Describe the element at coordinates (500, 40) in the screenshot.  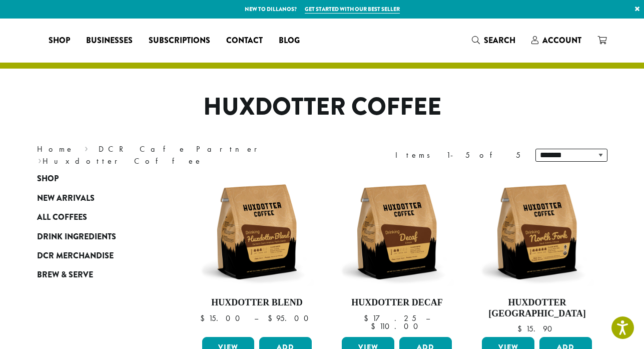
I see `span: Search` at that location.